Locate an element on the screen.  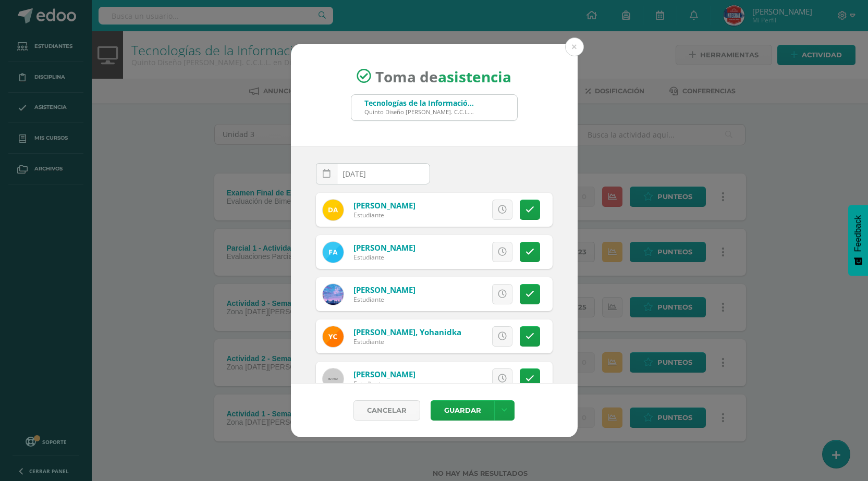
button: Feedback - Mostrar encuesta is located at coordinates (858, 240).